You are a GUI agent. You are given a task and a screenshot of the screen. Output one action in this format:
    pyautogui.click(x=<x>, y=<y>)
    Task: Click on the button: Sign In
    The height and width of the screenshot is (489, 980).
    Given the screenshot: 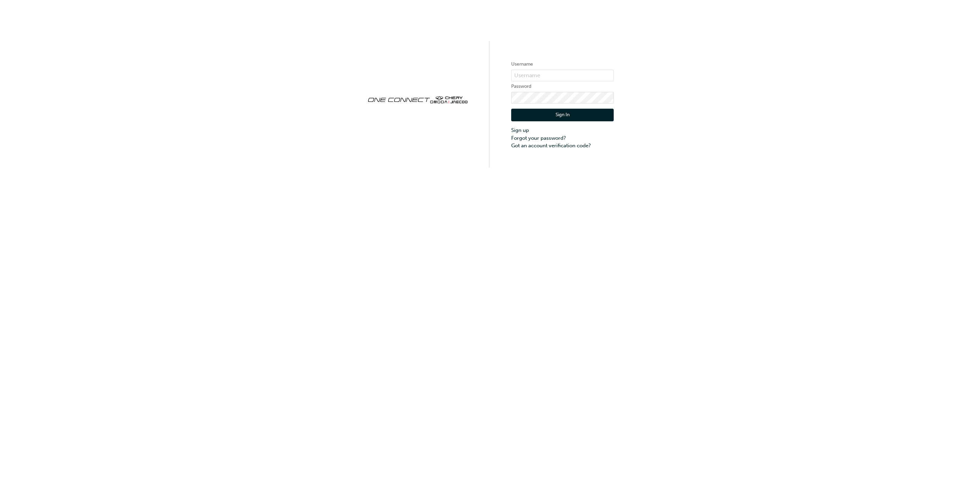 What is the action you would take?
    pyautogui.click(x=562, y=115)
    